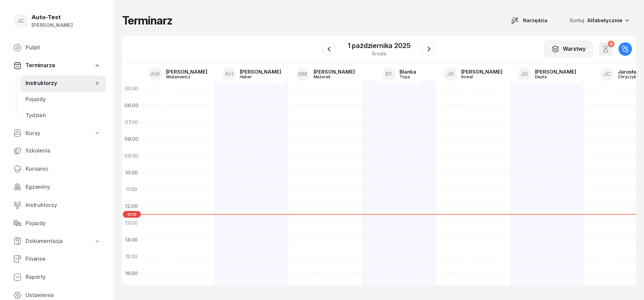  What do you see at coordinates (57, 133) in the screenshot?
I see `a: Kursy` at bounding box center [57, 133].